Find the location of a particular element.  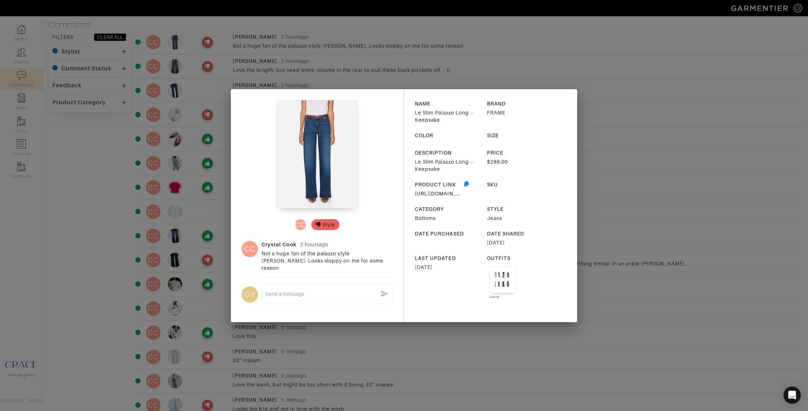

div: Style is located at coordinates (329, 224).